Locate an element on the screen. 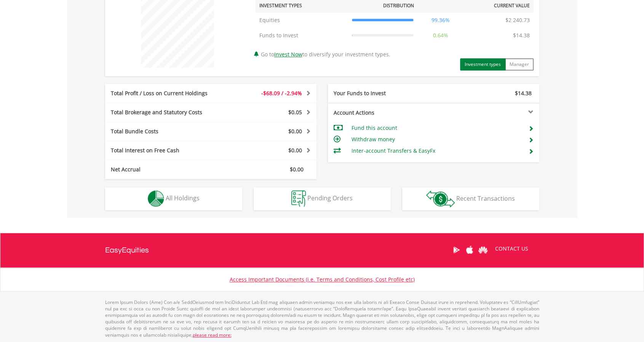 Image resolution: width=644 pixels, height=342 pixels. a: Access Important Documents (i.e. Terms and Conditions, Cost Profile etc) is located at coordinates (322, 279).